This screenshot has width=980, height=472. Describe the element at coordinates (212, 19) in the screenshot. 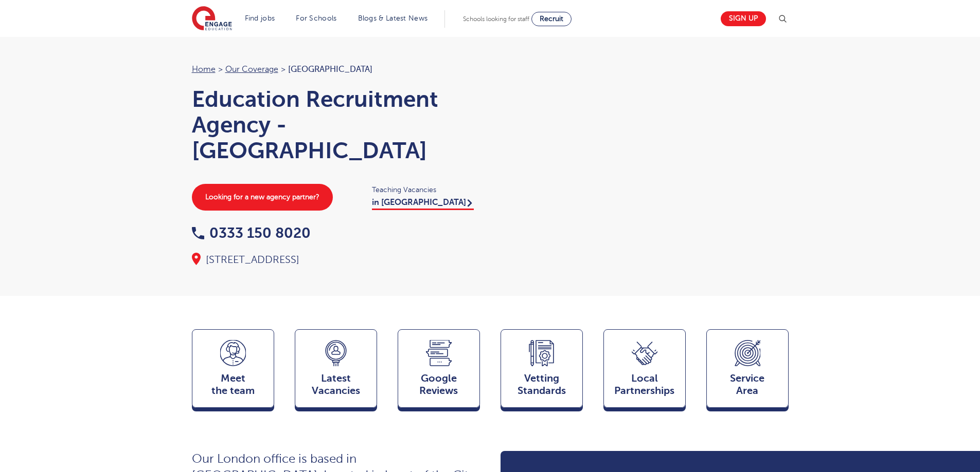

I see `img: Engage Education` at that location.